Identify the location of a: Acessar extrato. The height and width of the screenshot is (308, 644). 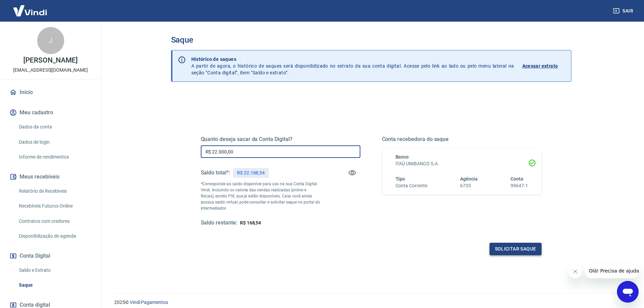
(544, 66).